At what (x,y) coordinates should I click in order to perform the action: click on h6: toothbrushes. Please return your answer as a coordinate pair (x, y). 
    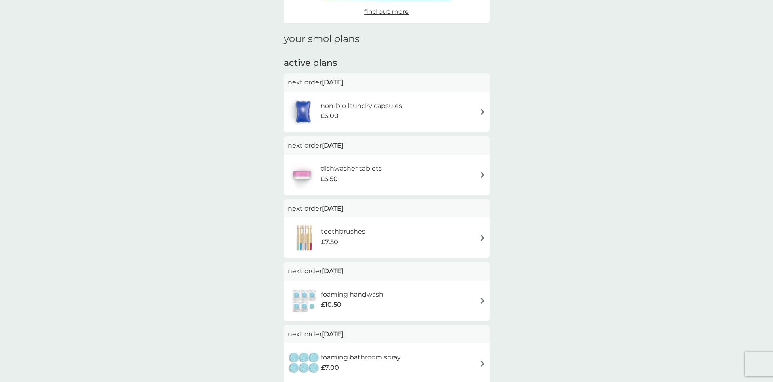
    Looking at the image, I should click on (343, 231).